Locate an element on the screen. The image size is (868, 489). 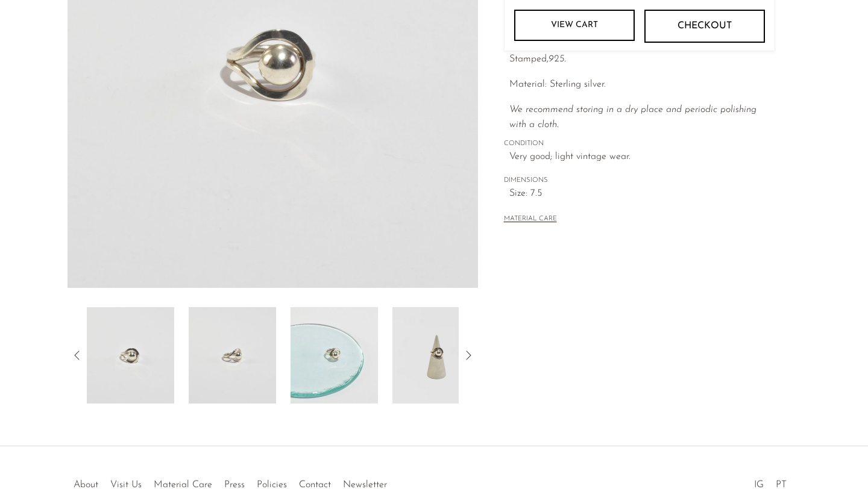
em: 925. is located at coordinates (557, 59).